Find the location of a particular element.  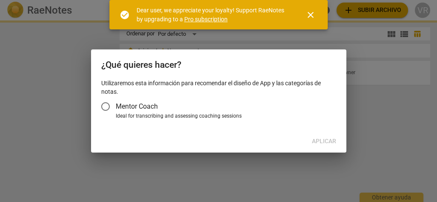

span: Mentor Coach is located at coordinates (137, 106).